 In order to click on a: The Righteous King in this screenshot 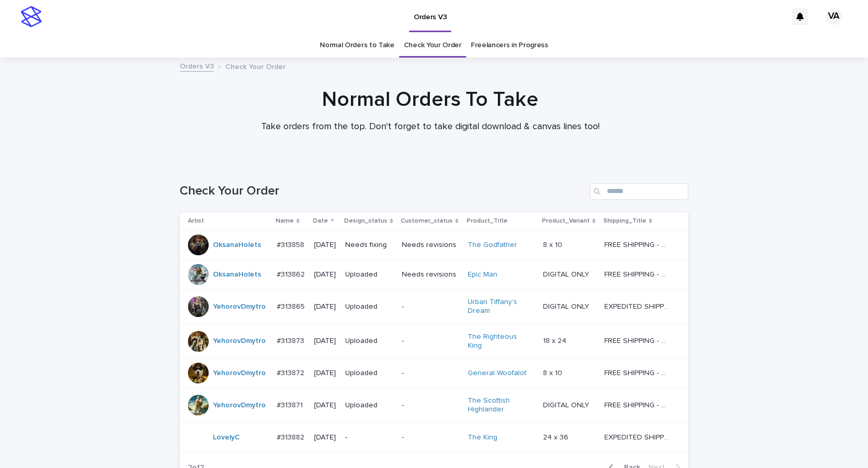, I will do `click(500, 342)`.